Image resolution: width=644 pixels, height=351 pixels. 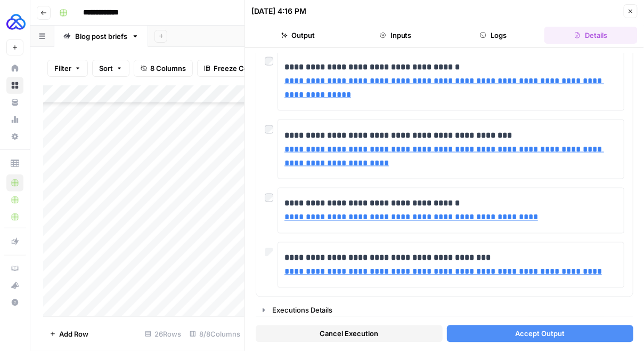 What do you see at coordinates (395, 35) in the screenshot?
I see `button: Inputs` at bounding box center [395, 35].